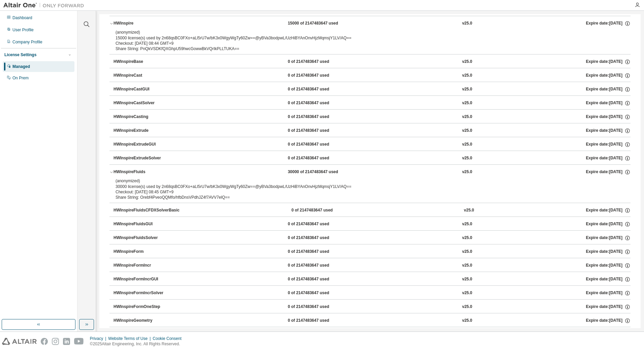 Image resolution: width=644 pixels, height=351 pixels. Describe the element at coordinates (144, 90) in the screenshot. I see `div: HWInspireCastGUI` at that location.